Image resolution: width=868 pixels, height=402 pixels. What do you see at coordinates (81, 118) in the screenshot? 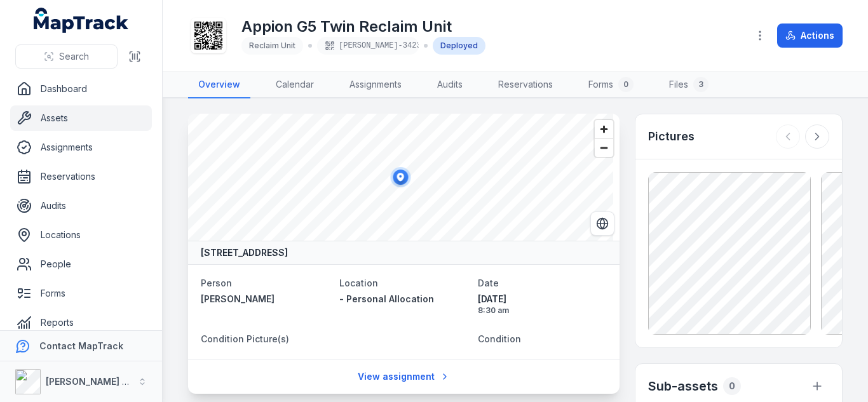
I see `a: Assets` at bounding box center [81, 118].